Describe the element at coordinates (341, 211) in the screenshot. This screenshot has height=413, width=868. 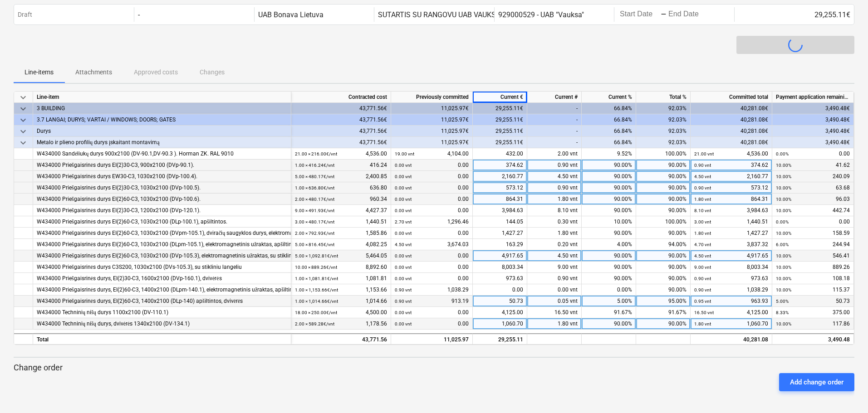
I see `div: 4,427.37` at that location.